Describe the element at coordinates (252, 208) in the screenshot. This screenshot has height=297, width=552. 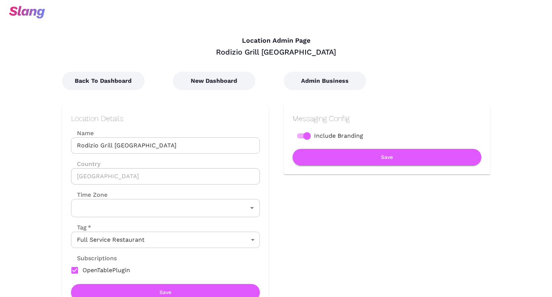
I see `button: Open` at that location.